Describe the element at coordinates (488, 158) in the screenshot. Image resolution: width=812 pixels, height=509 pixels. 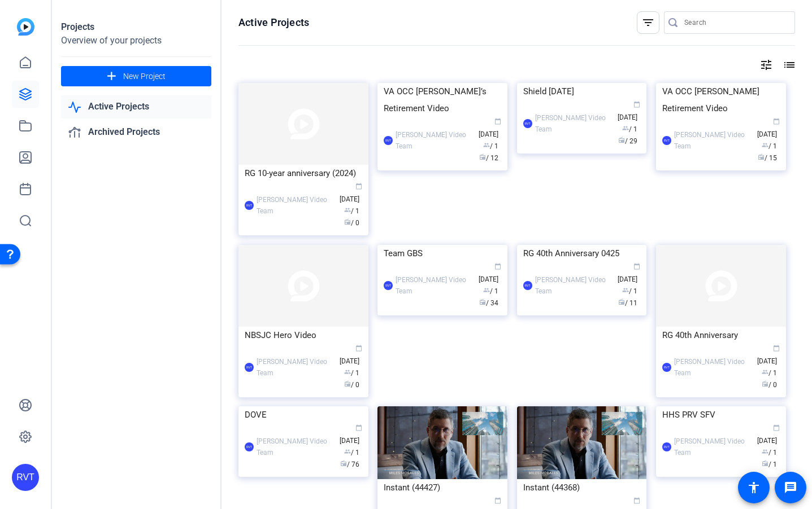
I see `span: / 12` at that location.